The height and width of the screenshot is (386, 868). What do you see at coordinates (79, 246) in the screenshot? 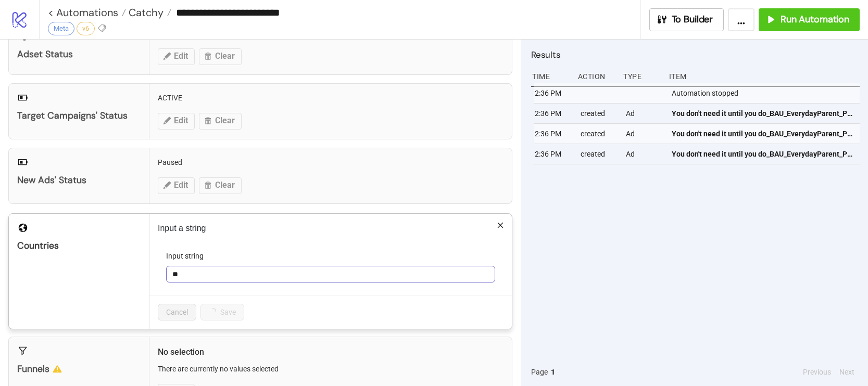
I see `div: Countries` at bounding box center [79, 246].